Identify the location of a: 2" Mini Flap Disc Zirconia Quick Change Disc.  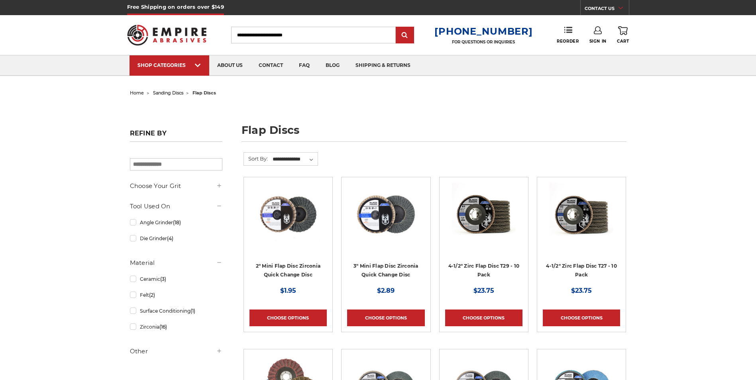
(288, 271).